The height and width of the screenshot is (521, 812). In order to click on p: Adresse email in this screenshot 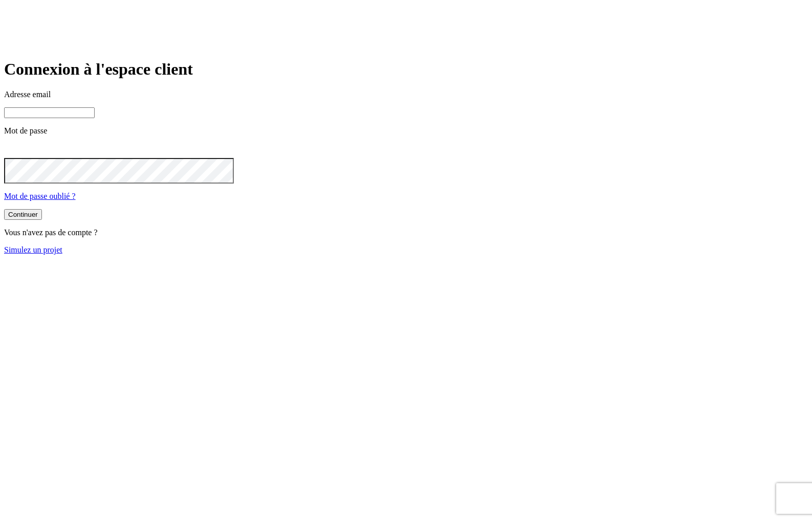, I will do `click(406, 94)`.